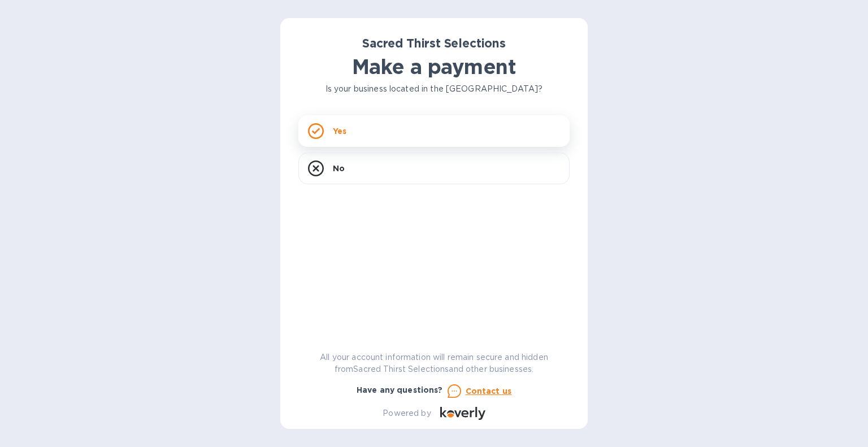 Image resolution: width=868 pixels, height=447 pixels. I want to click on h1: Make a payment, so click(434, 67).